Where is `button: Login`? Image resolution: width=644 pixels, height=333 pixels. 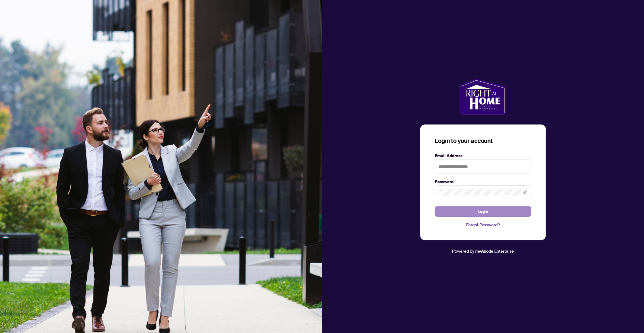 button: Login is located at coordinates (483, 212).